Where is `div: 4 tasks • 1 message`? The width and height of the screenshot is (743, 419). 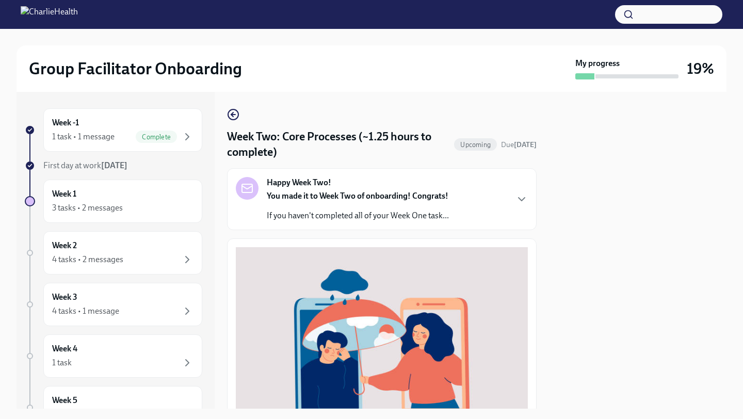 div: 4 tasks • 1 message is located at coordinates (86, 311).